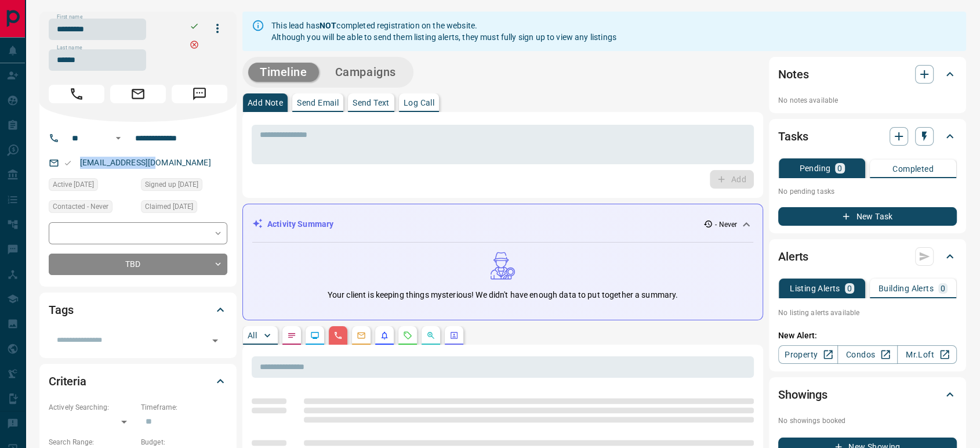  I want to click on div: Criteria, so click(138, 382).